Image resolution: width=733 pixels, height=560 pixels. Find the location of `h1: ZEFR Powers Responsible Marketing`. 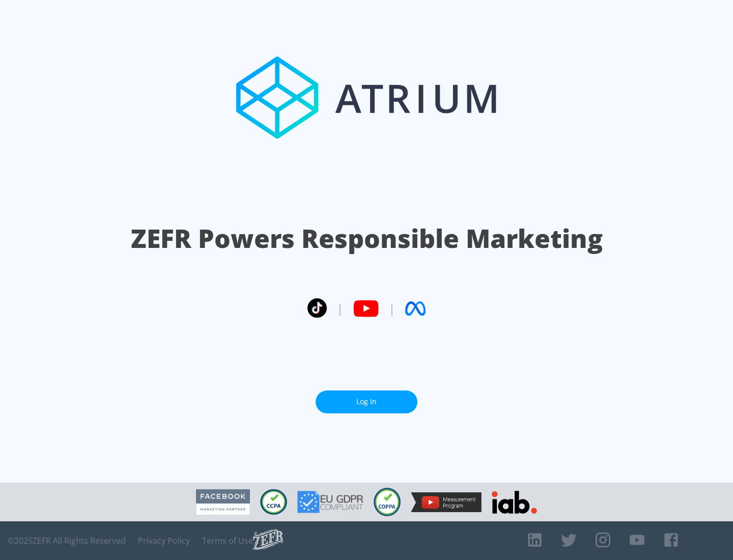

h1: ZEFR Powers Responsible Marketing is located at coordinates (367, 238).